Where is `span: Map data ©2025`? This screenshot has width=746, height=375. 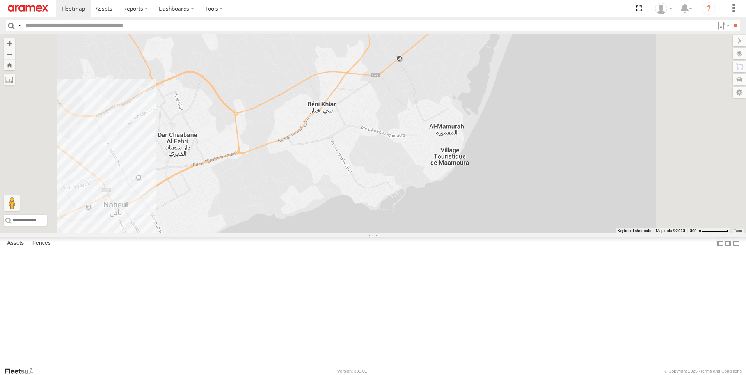 span: Map data ©2025 is located at coordinates (670, 231).